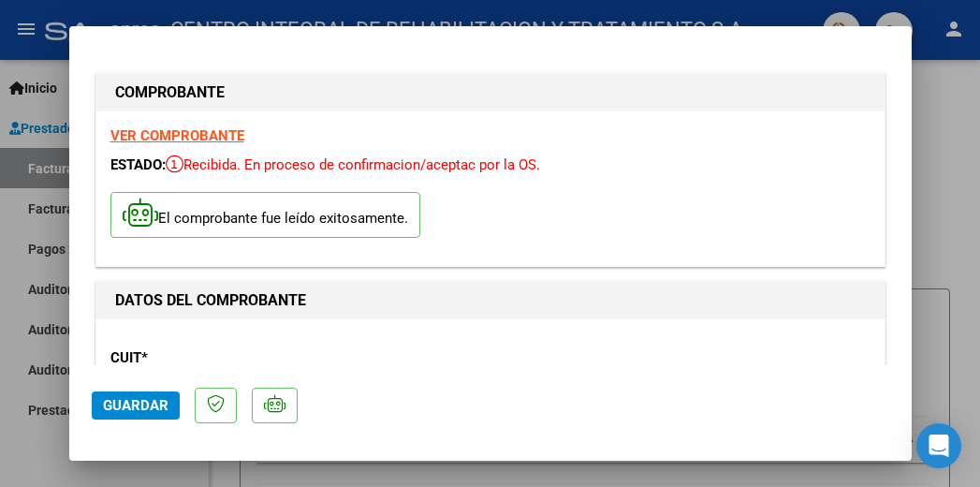 This screenshot has height=487, width=980. What do you see at coordinates (138, 165) in the screenshot?
I see `span: ESTADO:` at bounding box center [138, 165].